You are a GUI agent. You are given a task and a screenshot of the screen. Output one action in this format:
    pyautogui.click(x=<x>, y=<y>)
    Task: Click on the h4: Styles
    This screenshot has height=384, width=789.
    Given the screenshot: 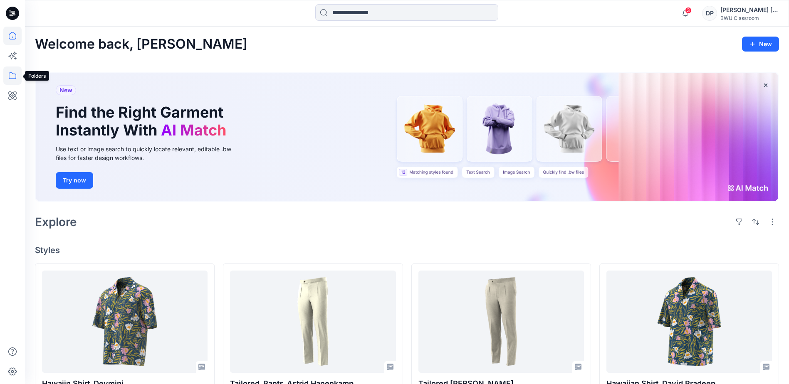 What is the action you would take?
    pyautogui.click(x=407, y=250)
    